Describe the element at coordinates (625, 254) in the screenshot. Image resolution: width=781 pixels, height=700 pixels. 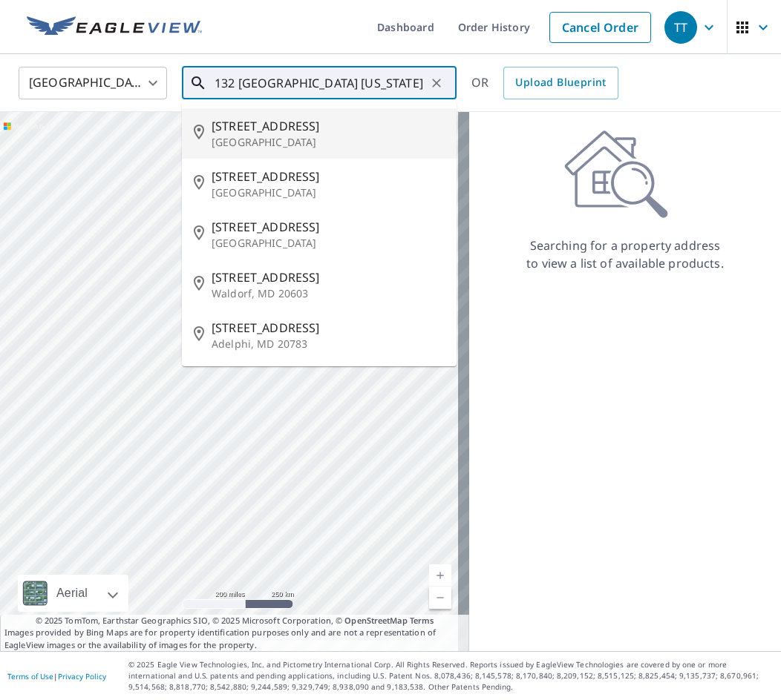
I see `p: Searching for a property address to view a list of available products.` at that location.